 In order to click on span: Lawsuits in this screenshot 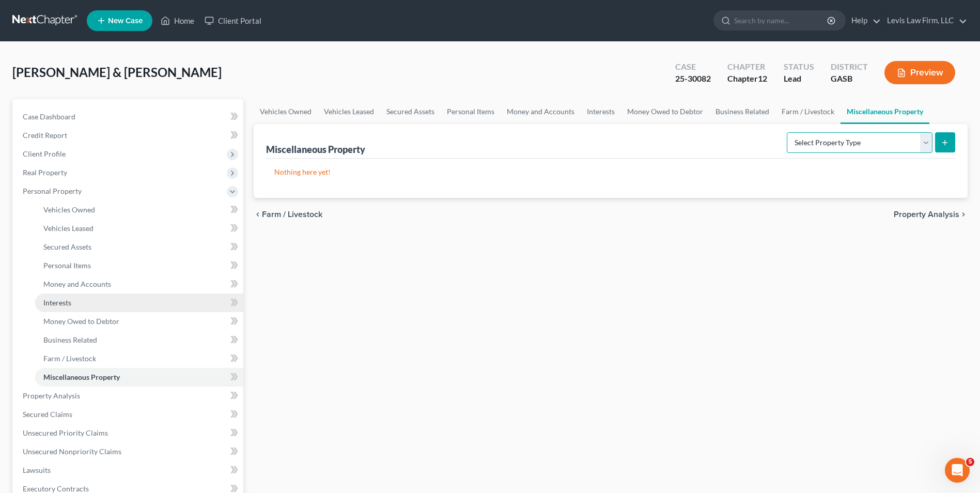, I will do `click(36, 470)`.